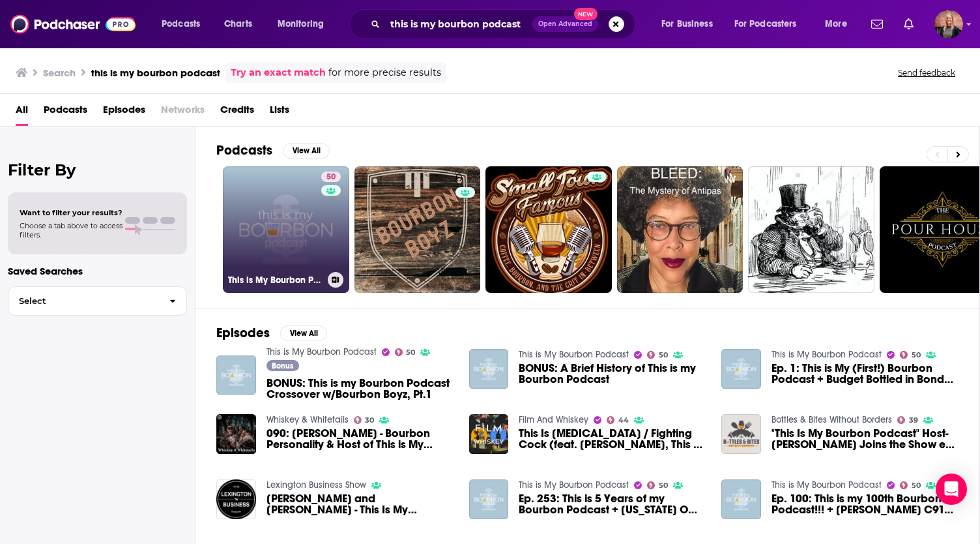  What do you see at coordinates (282, 366) in the screenshot?
I see `span: Bonus` at bounding box center [282, 366].